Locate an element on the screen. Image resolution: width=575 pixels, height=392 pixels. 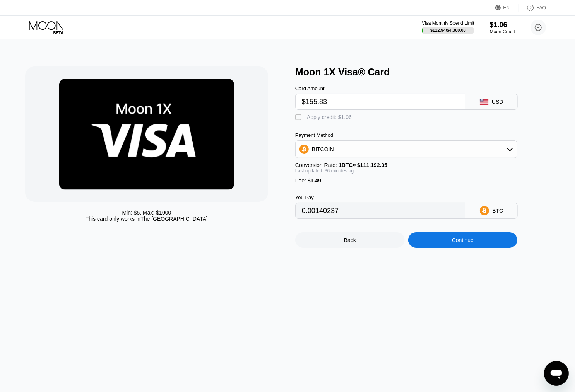
div: $1.06Moon Credit is located at coordinates (502, 27).